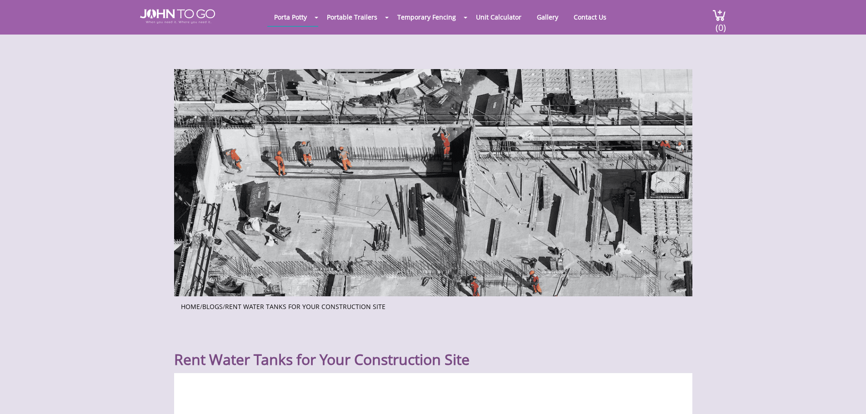 Image resolution: width=866 pixels, height=414 pixels. Describe the element at coordinates (305, 306) in the screenshot. I see `a: Rent Water Tanks for Your Construction Site` at that location.